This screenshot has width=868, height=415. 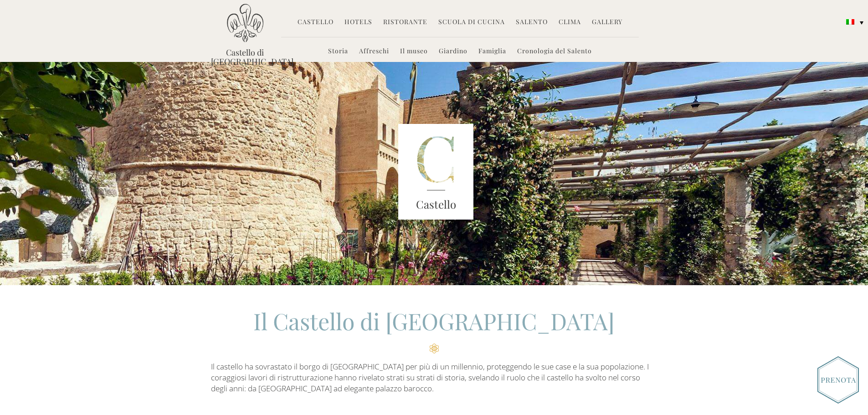 I want to click on a: Clima, so click(x=569, y=22).